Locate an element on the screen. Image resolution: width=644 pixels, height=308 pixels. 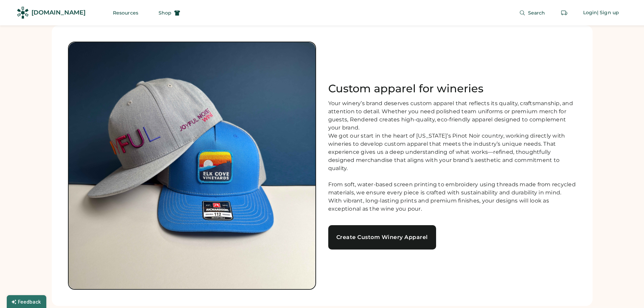
a: Create Custom Winery Apparel is located at coordinates (382, 237).